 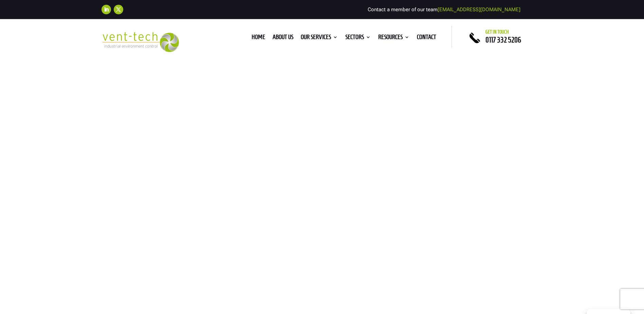 I want to click on a: Sectors, so click(x=358, y=39).